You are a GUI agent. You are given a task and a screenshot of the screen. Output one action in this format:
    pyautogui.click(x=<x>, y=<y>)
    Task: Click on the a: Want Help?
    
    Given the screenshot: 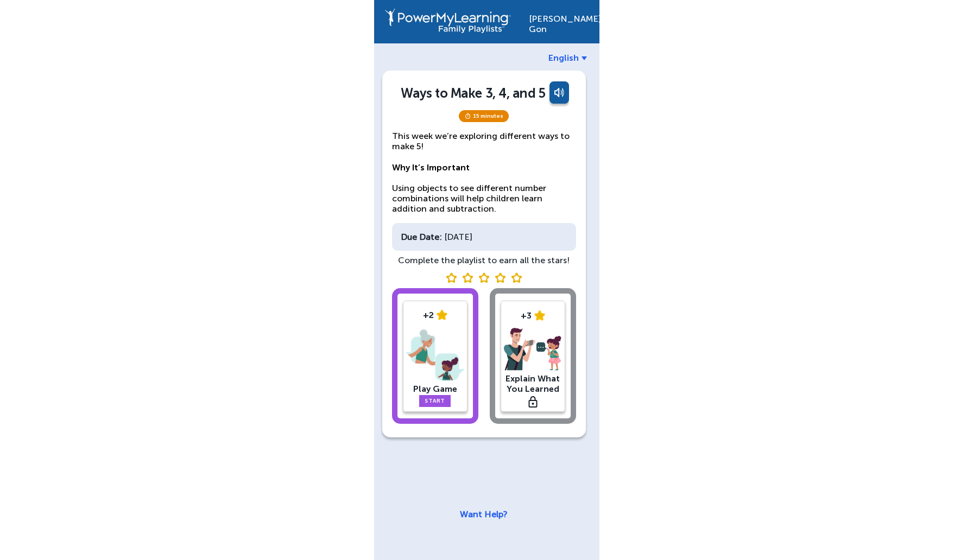 What is the action you would take?
    pyautogui.click(x=484, y=514)
    